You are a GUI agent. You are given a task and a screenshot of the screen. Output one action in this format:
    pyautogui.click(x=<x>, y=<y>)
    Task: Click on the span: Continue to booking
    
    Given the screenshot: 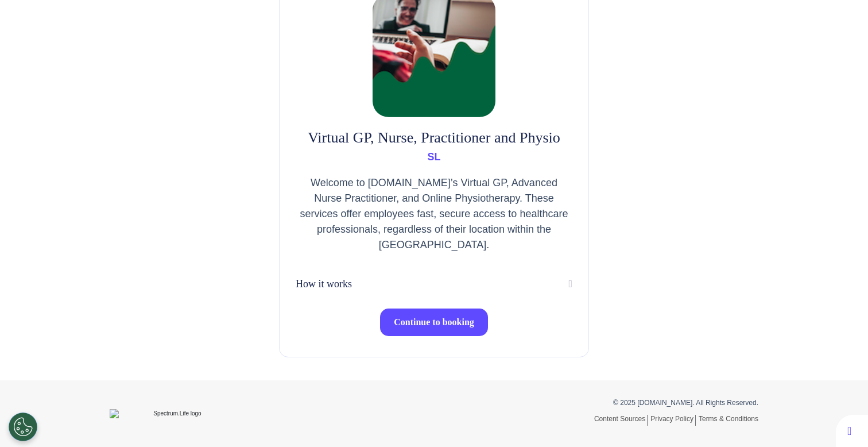 What is the action you would take?
    pyautogui.click(x=434, y=322)
    